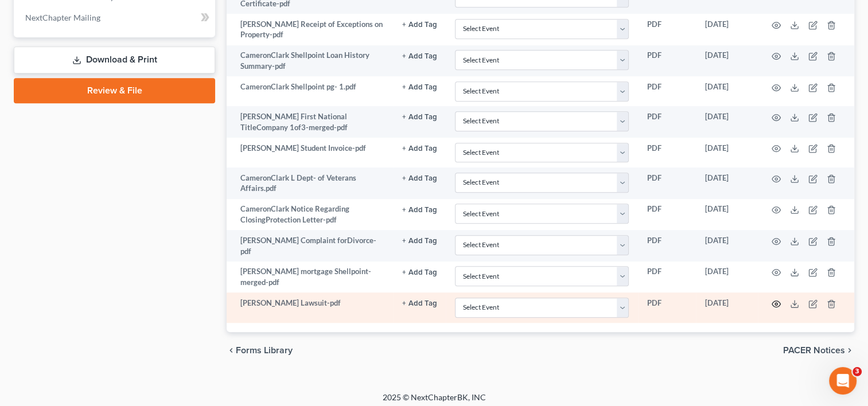  Describe the element at coordinates (819, 351) in the screenshot. I see `button: PACER Notices chevron_right` at that location.